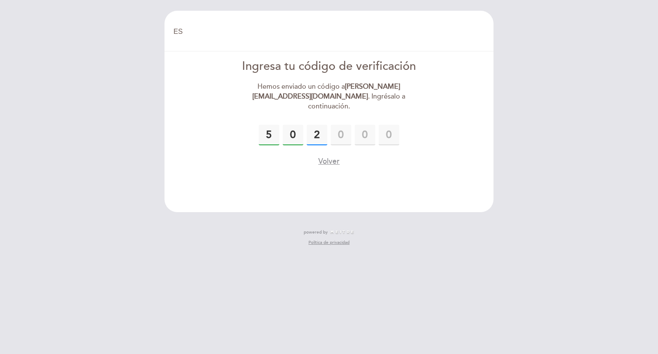 The image size is (658, 354). Describe the element at coordinates (329, 232) in the screenshot. I see `a: powered by` at that location.